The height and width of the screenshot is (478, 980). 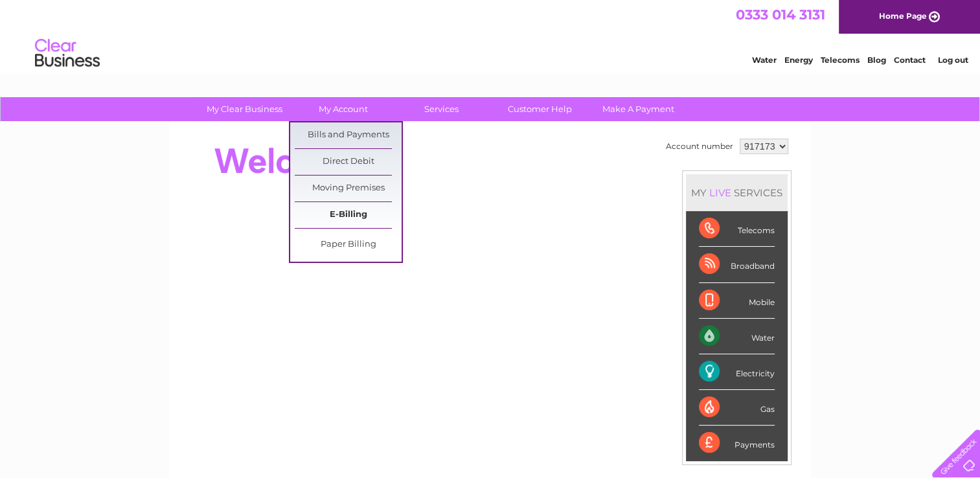 I want to click on div: Mobile, so click(x=736, y=301).